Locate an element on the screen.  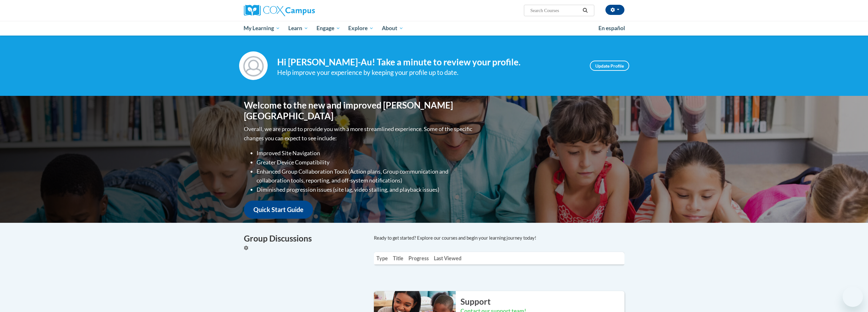
img: Profile Image is located at coordinates (253, 65).